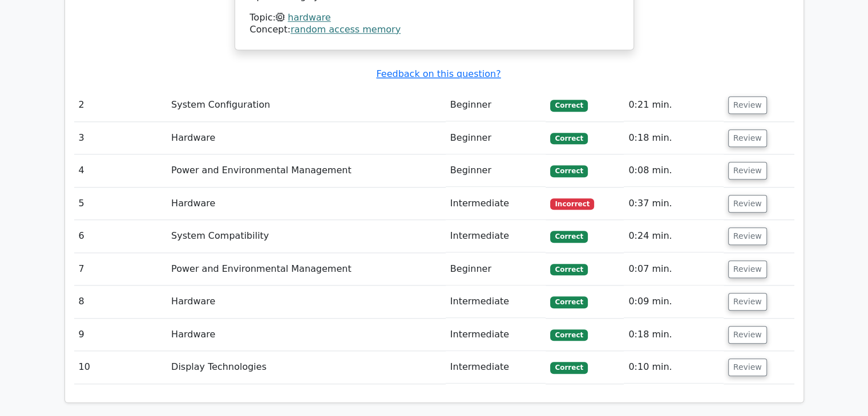 This screenshot has height=416, width=868. What do you see at coordinates (673, 105) in the screenshot?
I see `td: 0:21 min.` at bounding box center [673, 105].